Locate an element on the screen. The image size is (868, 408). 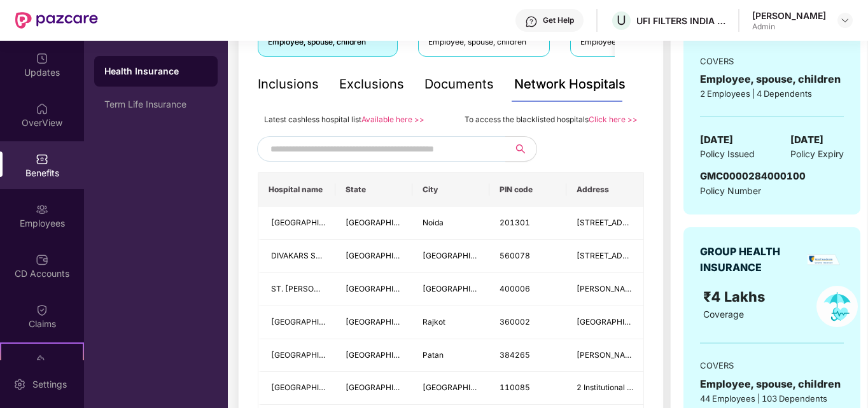
td: Delhi is located at coordinates (374, 388).